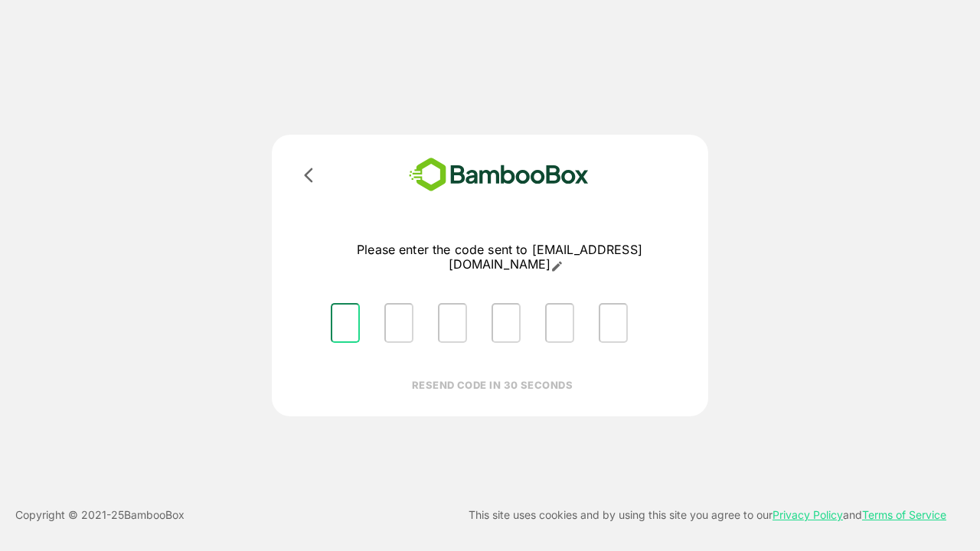 The height and width of the screenshot is (551, 980). Describe the element at coordinates (452, 323) in the screenshot. I see `input: Please enter OTP character 3` at that location.